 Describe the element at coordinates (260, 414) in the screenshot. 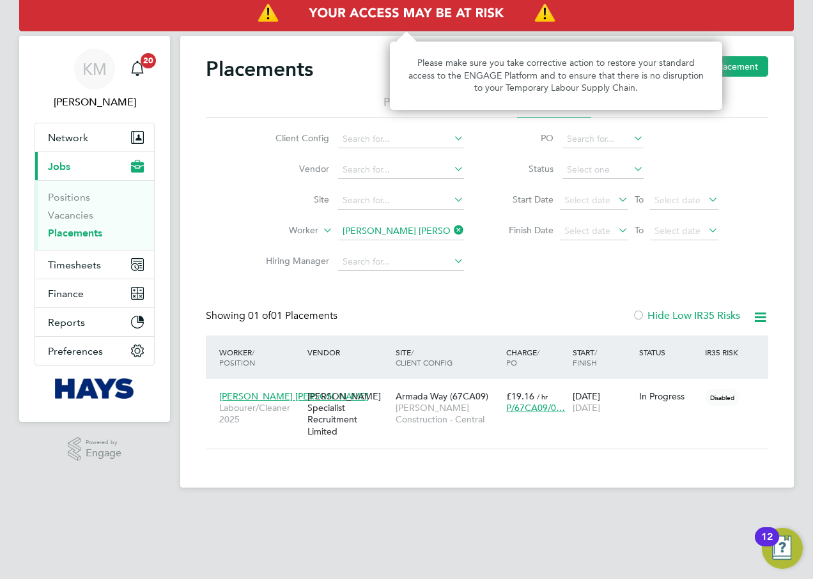

I see `span: Labourer/Cleaner 2025` at that location.